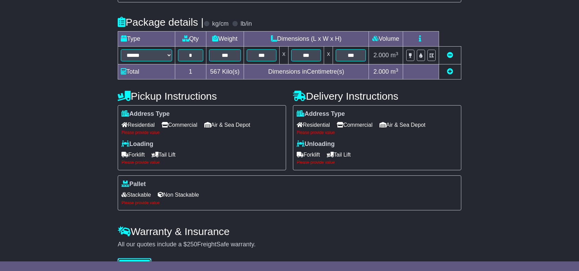 Image resolution: width=579 pixels, height=271 pixels. I want to click on label: kg/cm, so click(220, 24).